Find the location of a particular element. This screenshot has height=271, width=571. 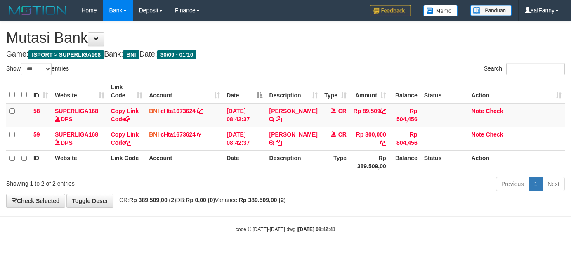

th: Action is located at coordinates (516, 162).